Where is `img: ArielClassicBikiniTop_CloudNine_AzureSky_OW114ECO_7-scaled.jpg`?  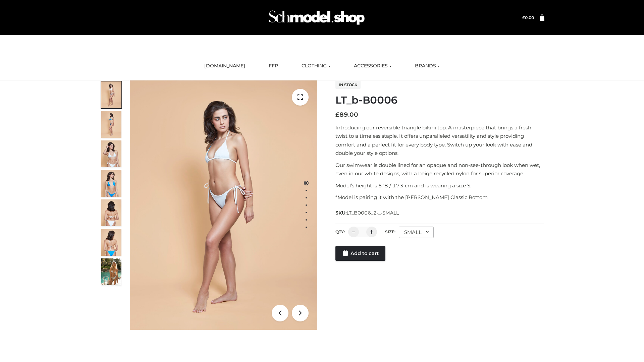 img: ArielClassicBikiniTop_CloudNine_AzureSky_OW114ECO_7-scaled.jpg is located at coordinates (111, 213).